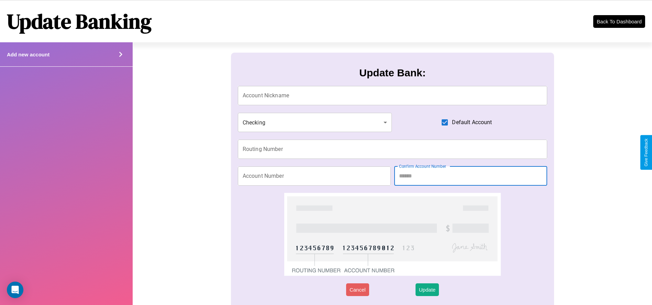  What do you see at coordinates (358, 290) in the screenshot?
I see `button: Cancel` at bounding box center [358, 290].